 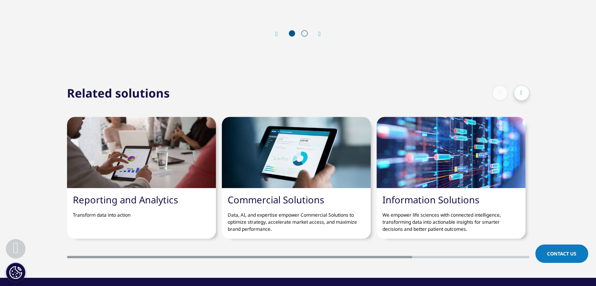 I want to click on h2: Related solutions, so click(x=118, y=93).